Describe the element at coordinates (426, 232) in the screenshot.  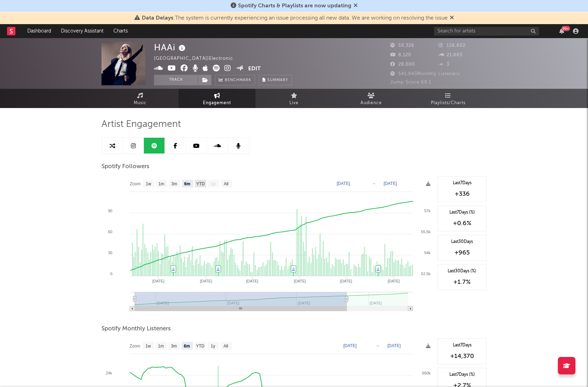
I see `text: 55.5k` at that location.